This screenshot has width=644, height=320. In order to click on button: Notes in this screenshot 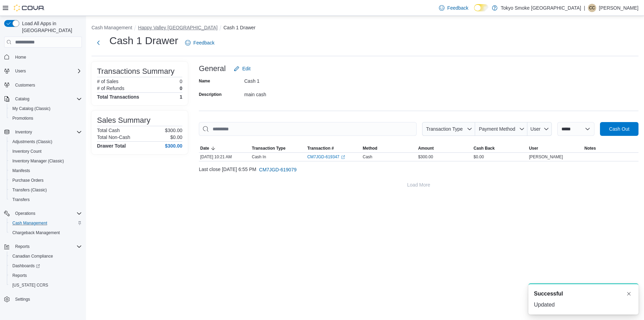, I will do `click(611, 148)`.